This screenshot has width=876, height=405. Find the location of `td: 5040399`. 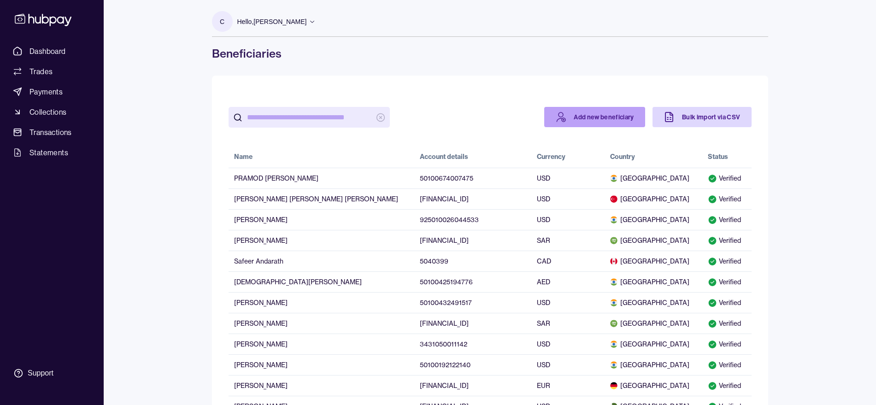

td: 5040399 is located at coordinates (473, 261).